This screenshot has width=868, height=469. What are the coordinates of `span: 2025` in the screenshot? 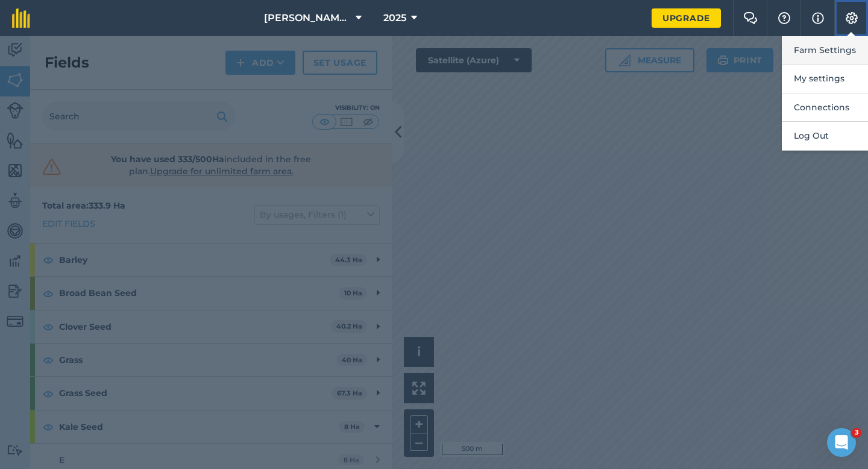 It's located at (395, 18).